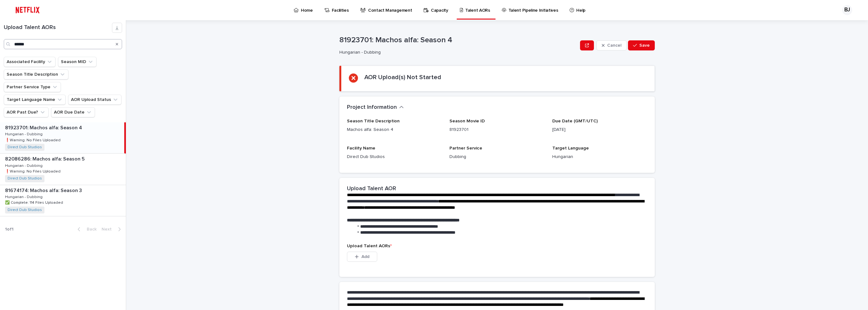 Image resolution: width=868 pixels, height=310 pixels. I want to click on p: 82086286: Machos alfa: Season 5, so click(45, 158).